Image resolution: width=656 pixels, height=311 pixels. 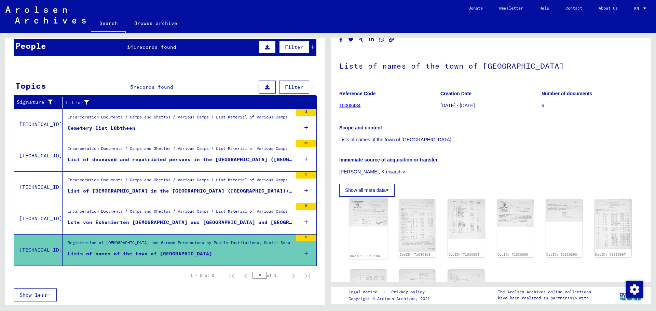 What do you see at coordinates (592, 106) in the screenshot?
I see `p: 6` at bounding box center [592, 106].